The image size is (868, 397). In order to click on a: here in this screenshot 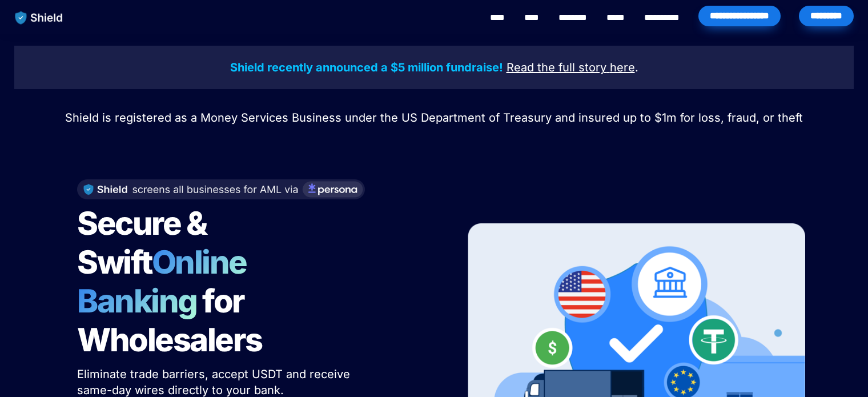, I will do `click(623, 68)`.